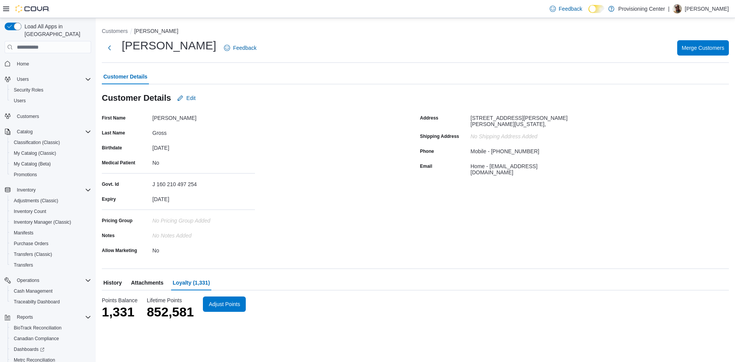 The image size is (735, 362). I want to click on button: Security Roles, so click(51, 90).